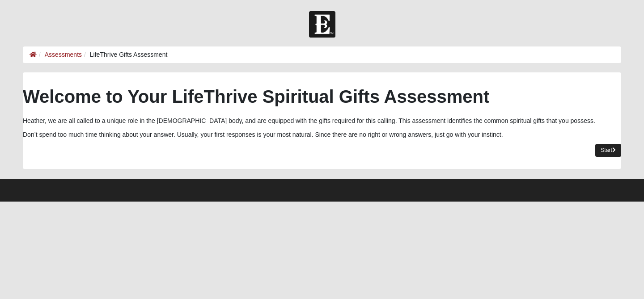 The width and height of the screenshot is (644, 299). I want to click on p: Don’t spend too much time thinking about your answer. Usually, your first responses is your most ..., so click(322, 134).